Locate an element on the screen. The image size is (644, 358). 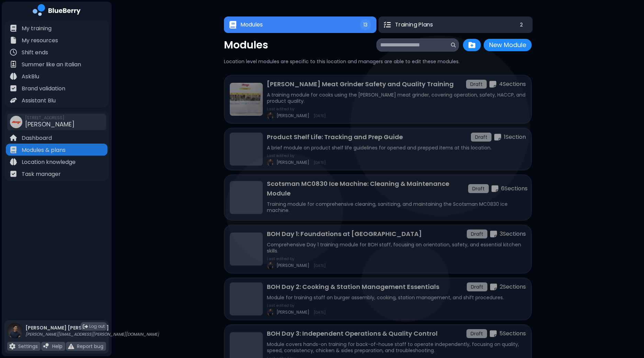
p: Module covers hands-on training for back-of-house staff to operate independently, focusing on qua... is located at coordinates (396, 348).